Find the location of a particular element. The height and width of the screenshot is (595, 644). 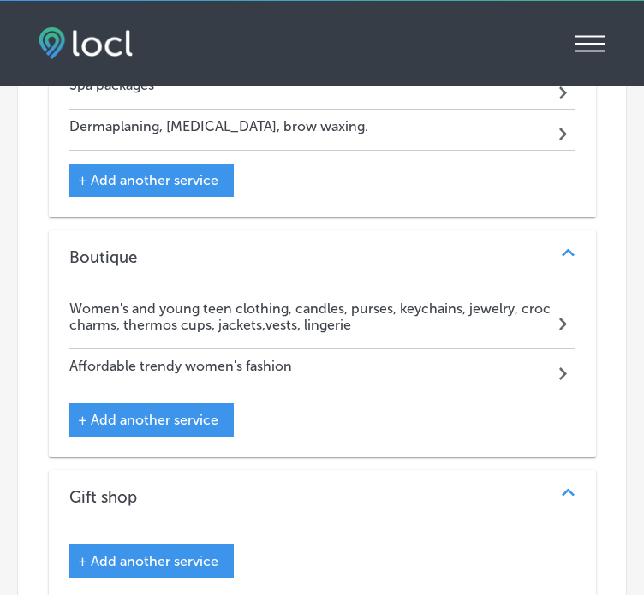

h4: Affordable trendy women's fashion is located at coordinates (181, 366).